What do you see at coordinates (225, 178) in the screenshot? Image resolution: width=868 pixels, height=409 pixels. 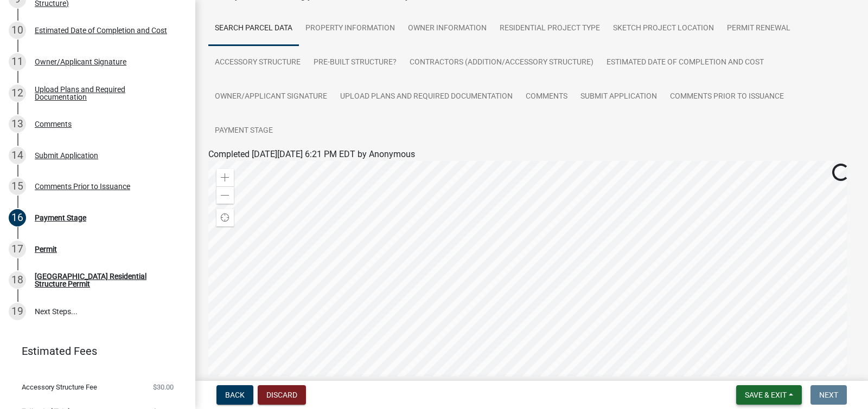 I see `div: Zoom in` at bounding box center [225, 178].